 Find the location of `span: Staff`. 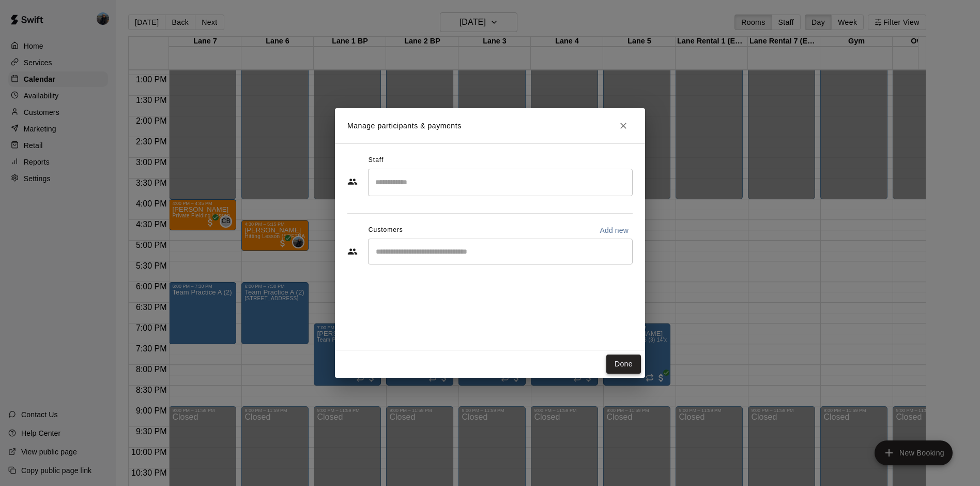

span: Staff is located at coordinates (376, 160).